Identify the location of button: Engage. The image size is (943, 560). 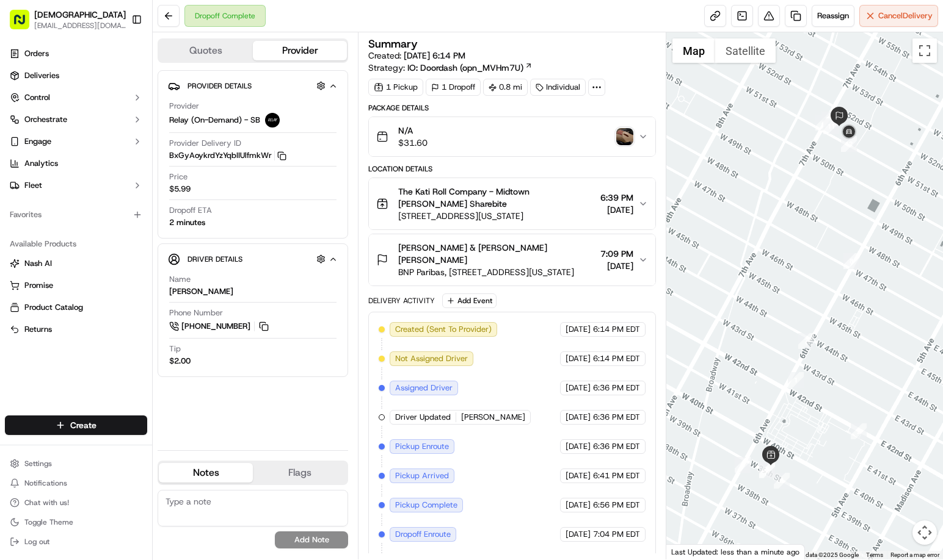
(76, 142).